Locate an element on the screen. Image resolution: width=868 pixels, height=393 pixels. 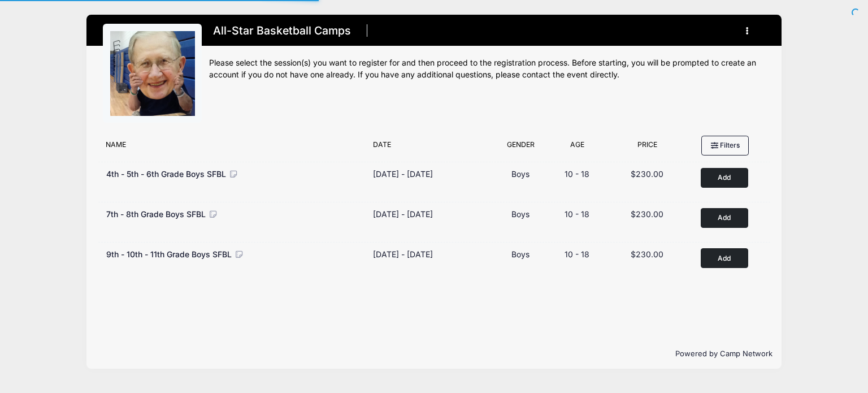
span: 4th - 5th - 6th Grade Boys SFBL is located at coordinates (166, 174).